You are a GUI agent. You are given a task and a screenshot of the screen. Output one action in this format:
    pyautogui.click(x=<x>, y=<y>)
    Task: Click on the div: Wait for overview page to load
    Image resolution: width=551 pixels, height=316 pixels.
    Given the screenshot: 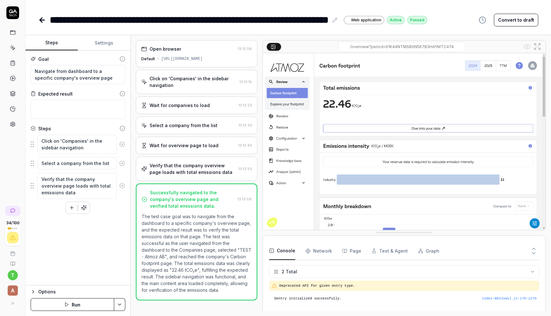 What is the action you would take?
    pyautogui.click(x=184, y=145)
    